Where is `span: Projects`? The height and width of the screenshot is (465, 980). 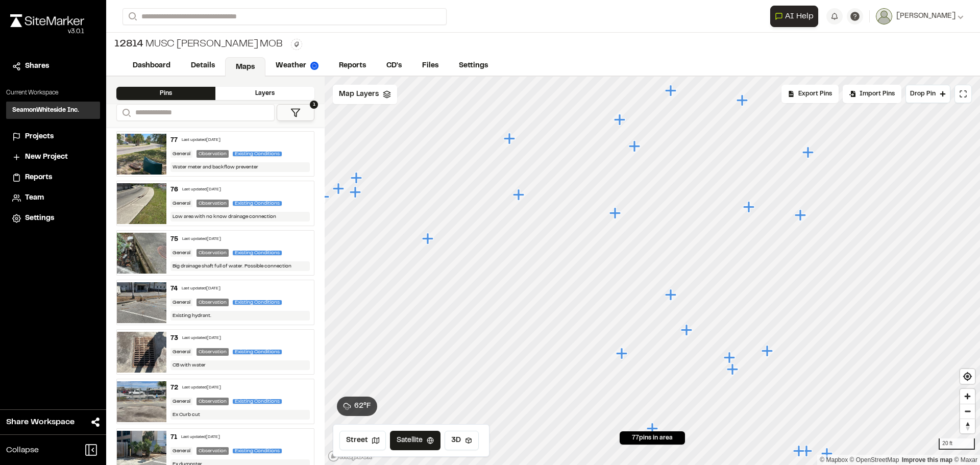 span: Projects is located at coordinates (39, 137).